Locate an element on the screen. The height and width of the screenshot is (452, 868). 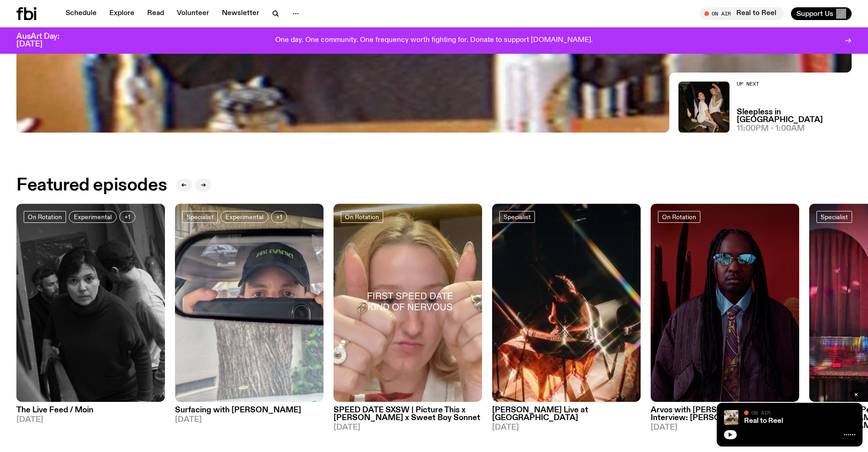
a: Newsletter is located at coordinates (241, 14).